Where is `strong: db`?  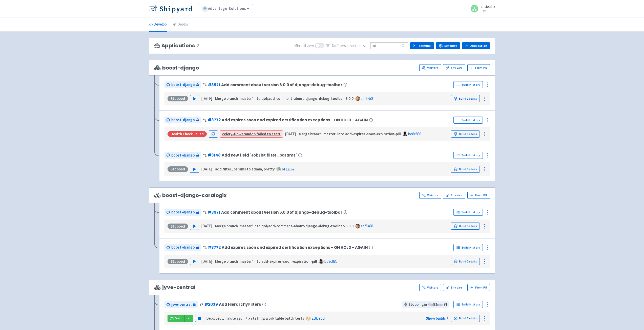 strong: db is located at coordinates (253, 134).